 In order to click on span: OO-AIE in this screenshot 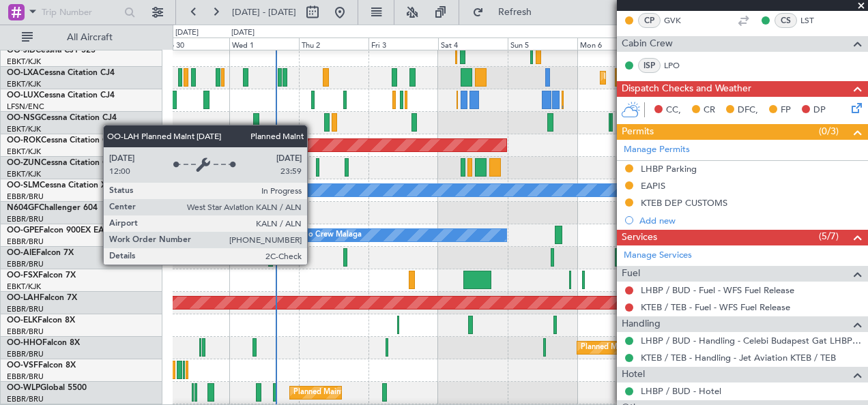, I will do `click(21, 253)`.